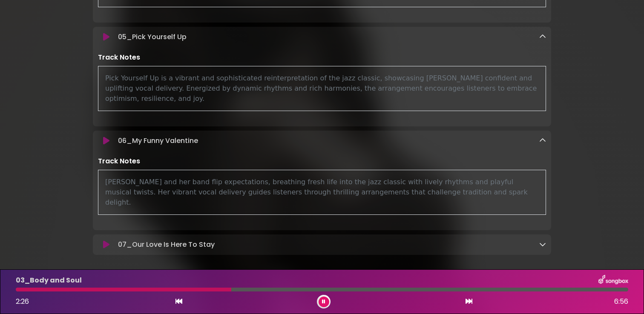 Image resolution: width=644 pixels, height=314 pixels. I want to click on p: 07_Our Love Is Here To Stay, so click(166, 245).